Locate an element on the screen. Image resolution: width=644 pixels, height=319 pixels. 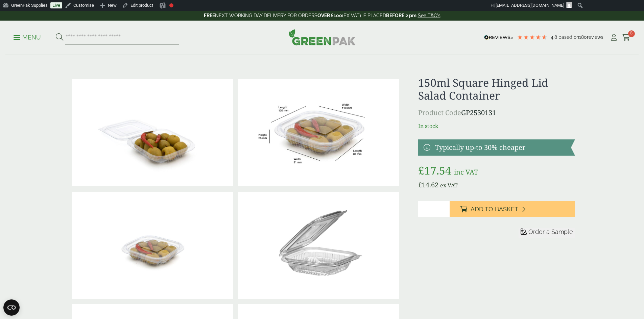
bdi: 14.62 is located at coordinates (429, 184).